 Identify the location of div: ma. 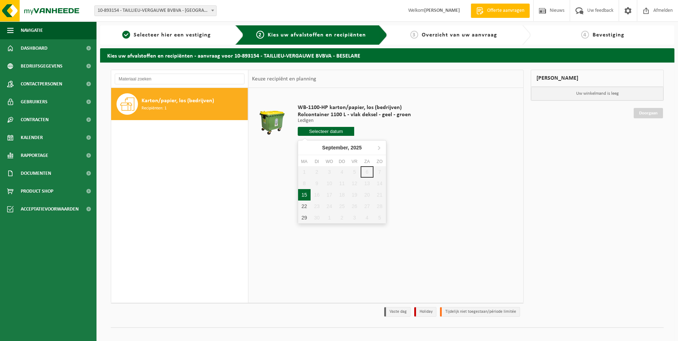
(304, 162).